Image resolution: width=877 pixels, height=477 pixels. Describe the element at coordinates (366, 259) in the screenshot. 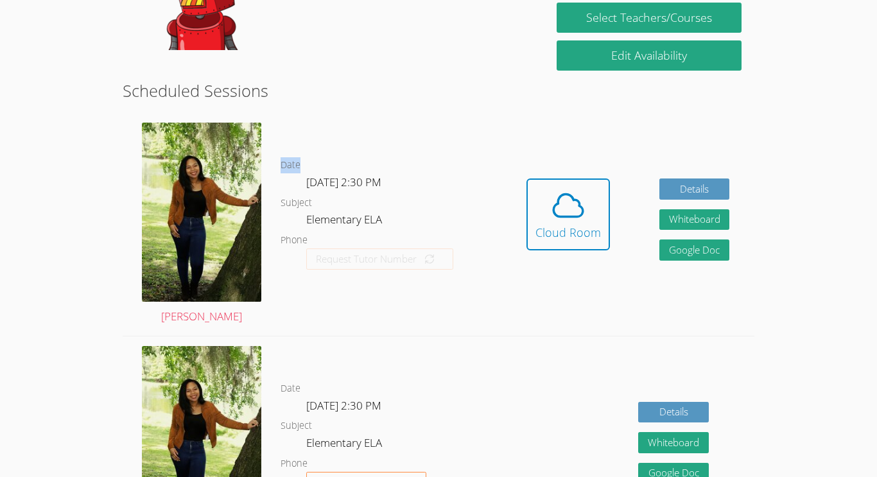

I see `span: Request Tutor Number` at that location.